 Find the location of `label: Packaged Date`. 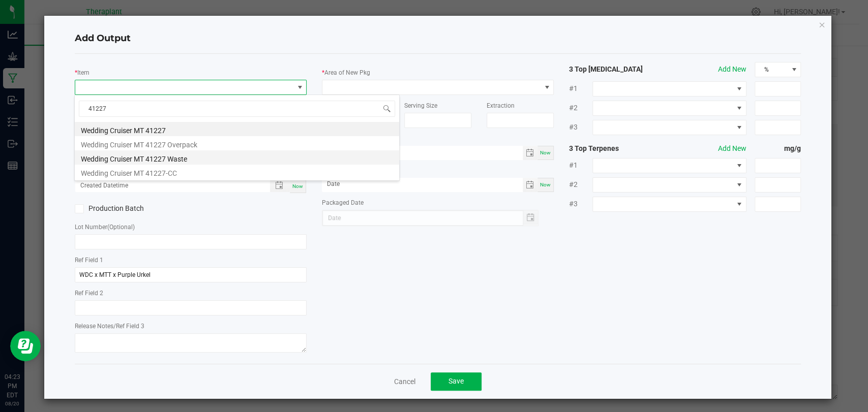

label: Packaged Date is located at coordinates (343, 203).